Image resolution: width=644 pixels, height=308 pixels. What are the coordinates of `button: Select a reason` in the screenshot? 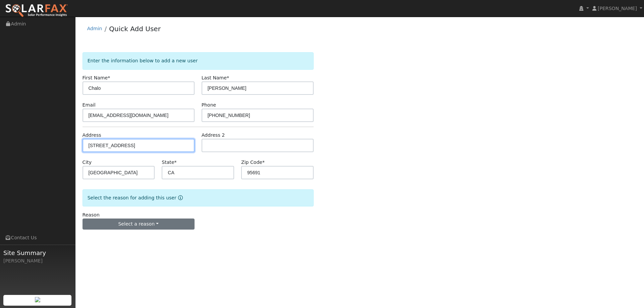 It's located at (139, 224).